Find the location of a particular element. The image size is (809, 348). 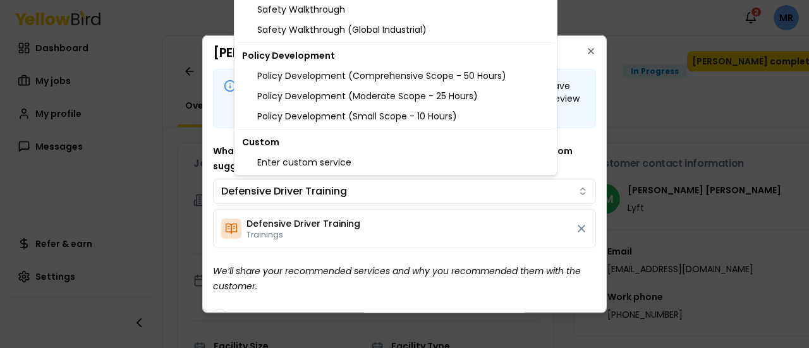

div: Custom is located at coordinates (395, 142).